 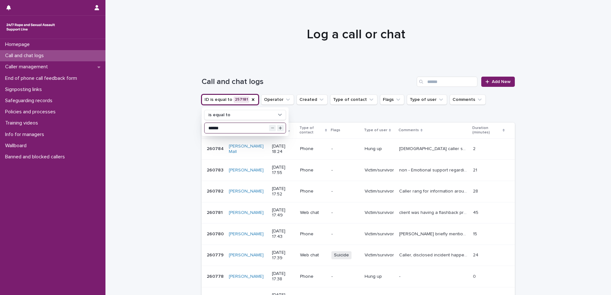 What do you see at coordinates (230, 100) in the screenshot?
I see `button: ID` at bounding box center [230, 100].